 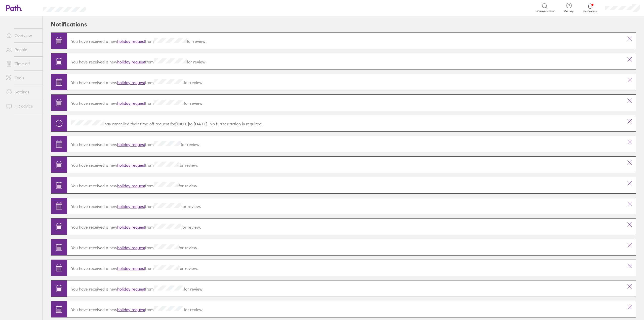 What do you see at coordinates (22, 106) in the screenshot?
I see `a: HR advice` at bounding box center [22, 106].